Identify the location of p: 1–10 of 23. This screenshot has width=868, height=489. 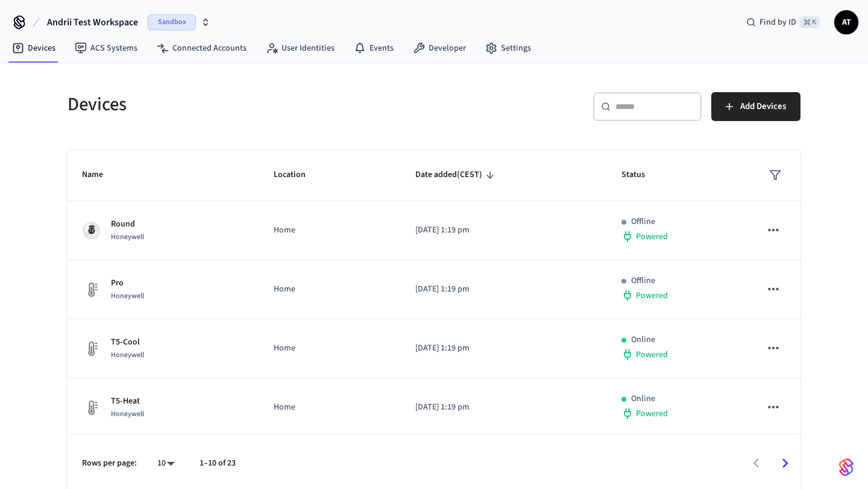
(218, 463).